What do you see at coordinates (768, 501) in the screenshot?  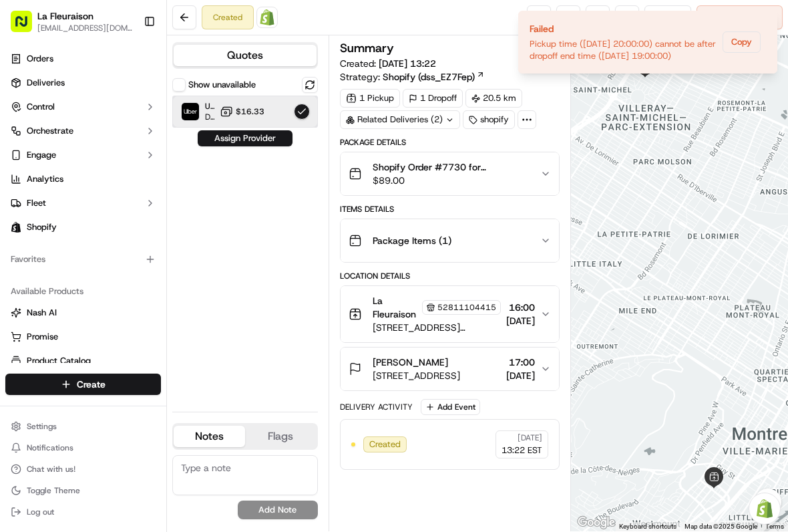 I see `button: Map camera controls` at bounding box center [768, 501].